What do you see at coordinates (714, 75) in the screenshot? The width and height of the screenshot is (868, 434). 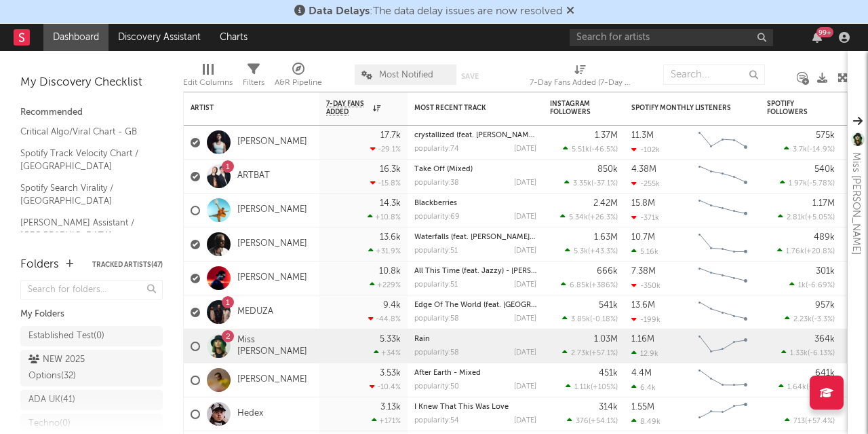 I see `input: Search...` at bounding box center [714, 75].